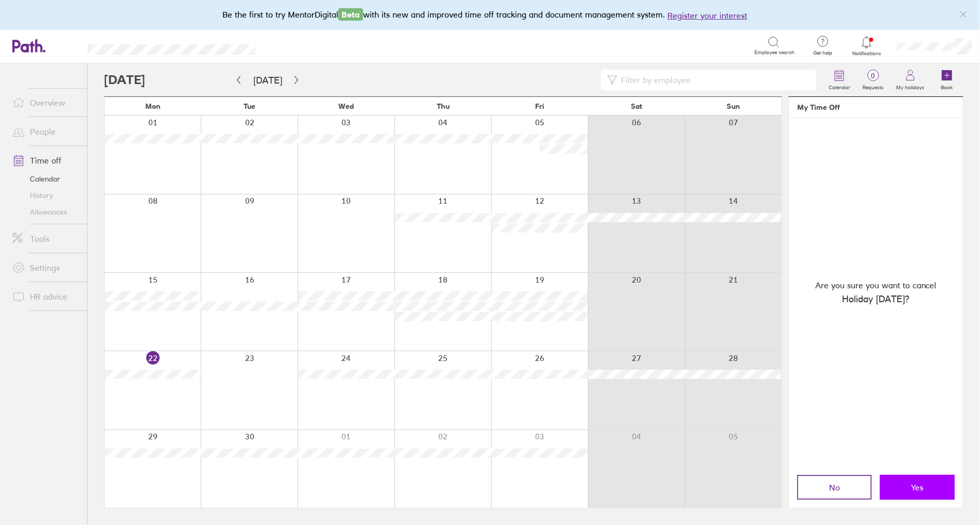 The height and width of the screenshot is (525, 980). Describe the element at coordinates (45, 296) in the screenshot. I see `a: HR advice` at that location.